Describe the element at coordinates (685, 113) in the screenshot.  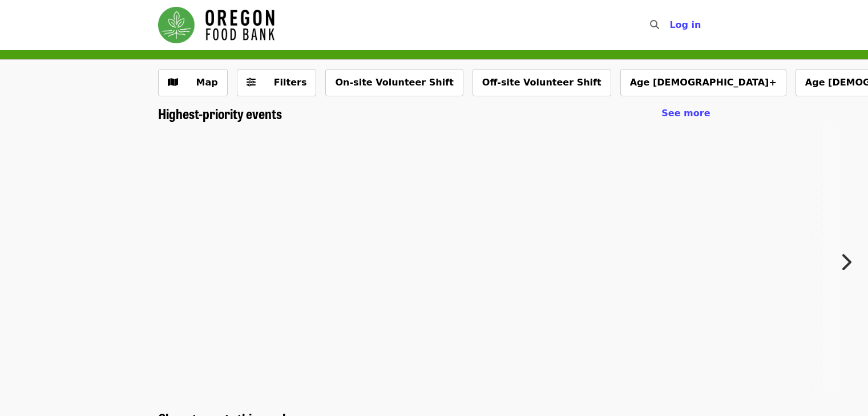
I see `a: See more` at that location.